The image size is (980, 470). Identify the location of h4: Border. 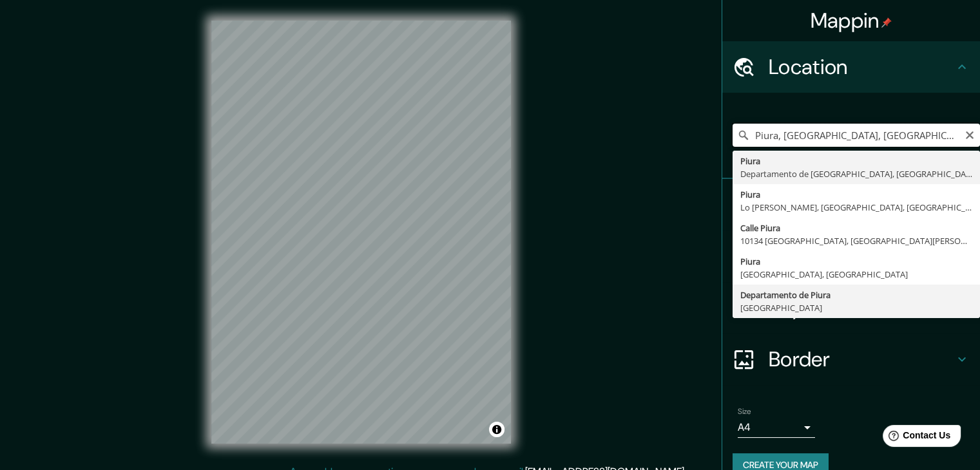
(861, 360).